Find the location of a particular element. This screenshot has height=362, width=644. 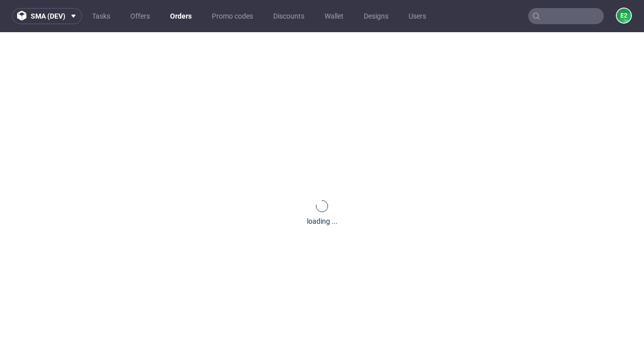

span: sma (dev) is located at coordinates (48, 16).